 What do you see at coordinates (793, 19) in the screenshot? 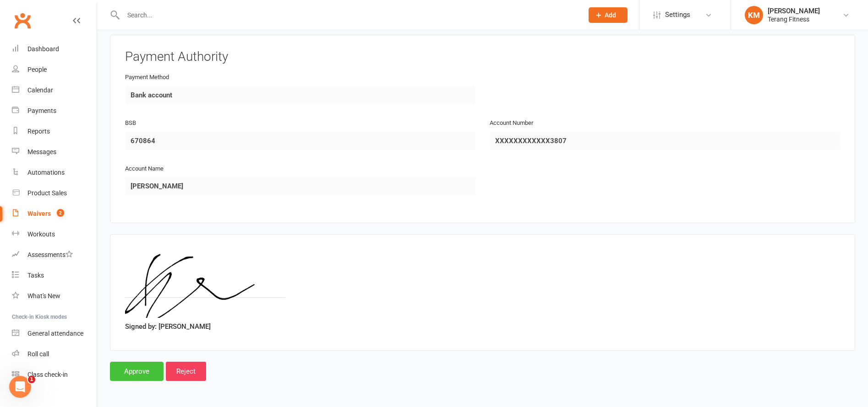
I see `div: Terang Fitness` at bounding box center [793, 19].